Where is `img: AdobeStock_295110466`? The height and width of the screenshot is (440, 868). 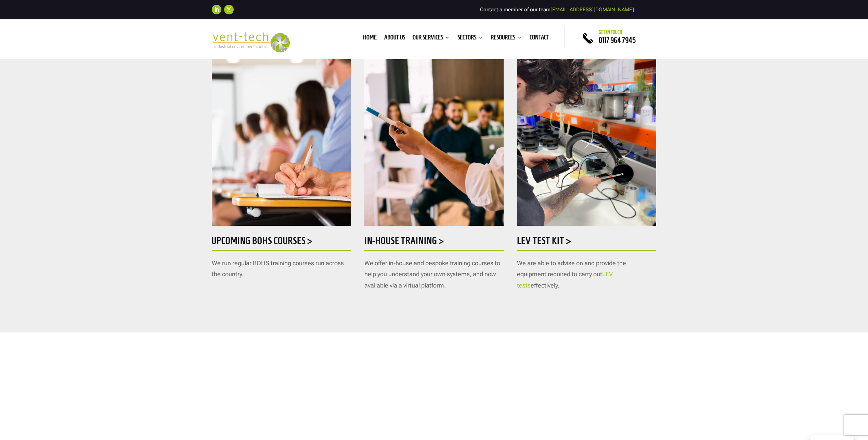 img: AdobeStock_295110466 is located at coordinates (281, 135).